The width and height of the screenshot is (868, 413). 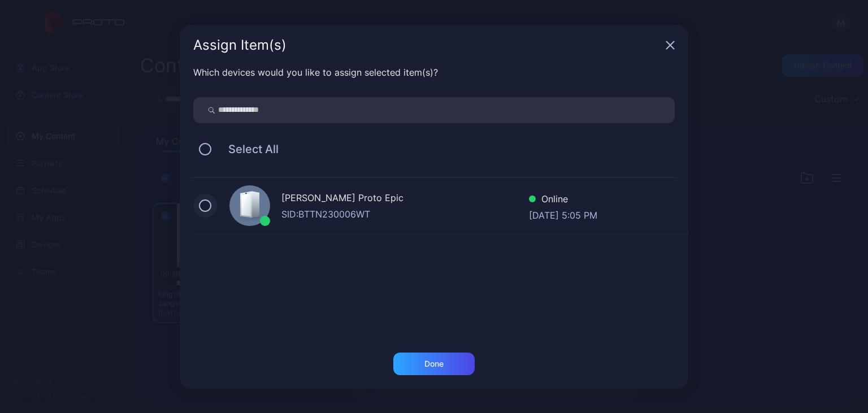 What do you see at coordinates (248, 149) in the screenshot?
I see `span: Select All` at bounding box center [248, 149].